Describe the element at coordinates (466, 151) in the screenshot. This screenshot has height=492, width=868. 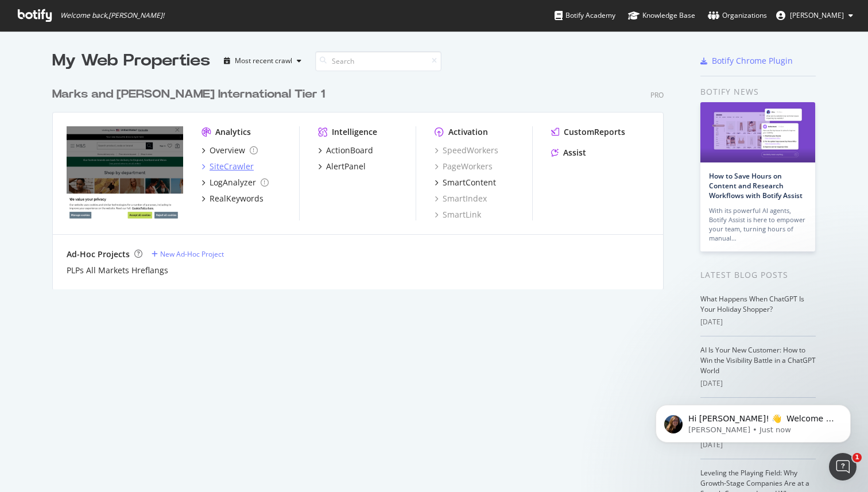
I see `a: SpeedWorkers` at that location.